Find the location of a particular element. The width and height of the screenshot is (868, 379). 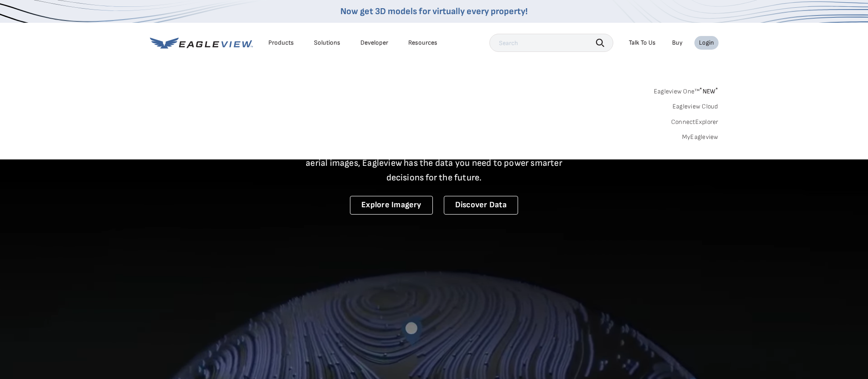

span: NEW is located at coordinates (708, 91).